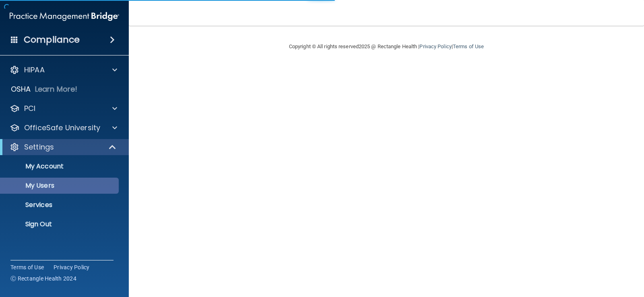 This screenshot has height=297, width=644. I want to click on p: HIPAA, so click(34, 70).